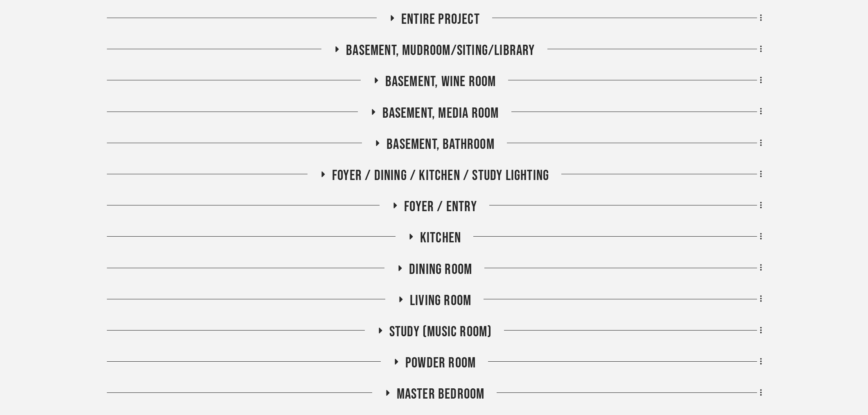 This screenshot has height=415, width=868. I want to click on span: Foyer / Dining / Kitchen / Study Lighting, so click(440, 175).